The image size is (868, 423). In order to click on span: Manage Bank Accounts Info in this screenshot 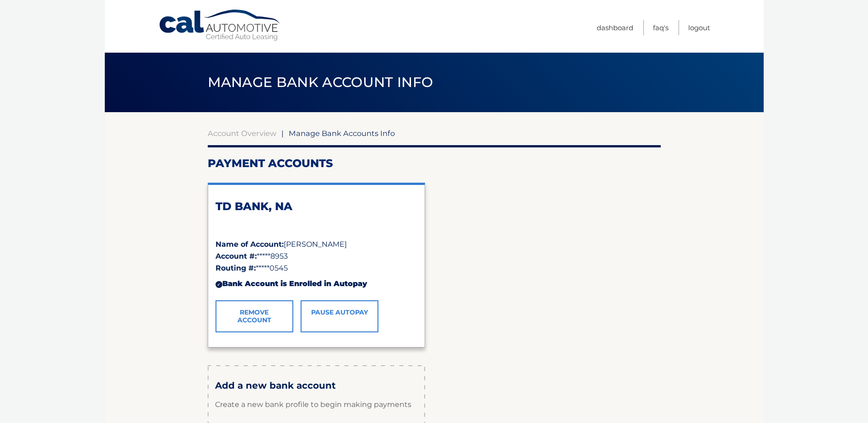, I will do `click(342, 133)`.